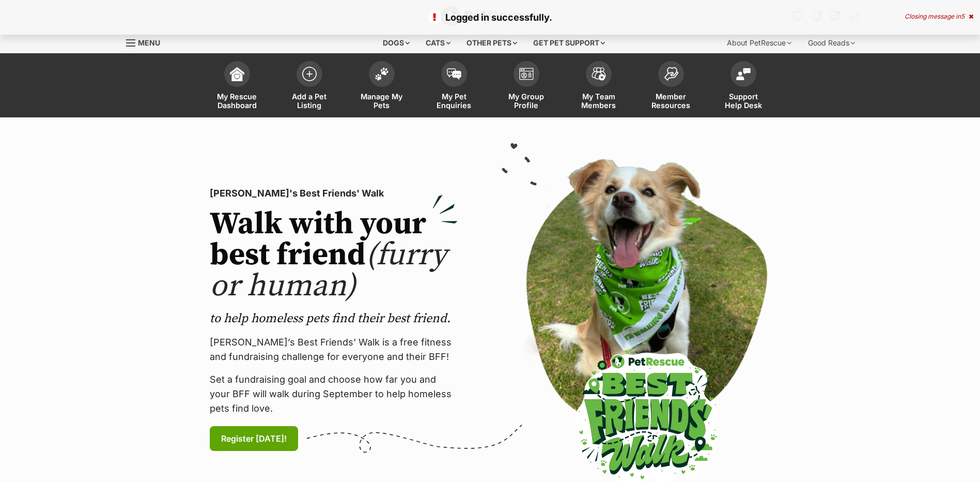 This screenshot has height=482, width=980. Describe the element at coordinates (599, 86) in the screenshot. I see `a: My Team Members` at that location.